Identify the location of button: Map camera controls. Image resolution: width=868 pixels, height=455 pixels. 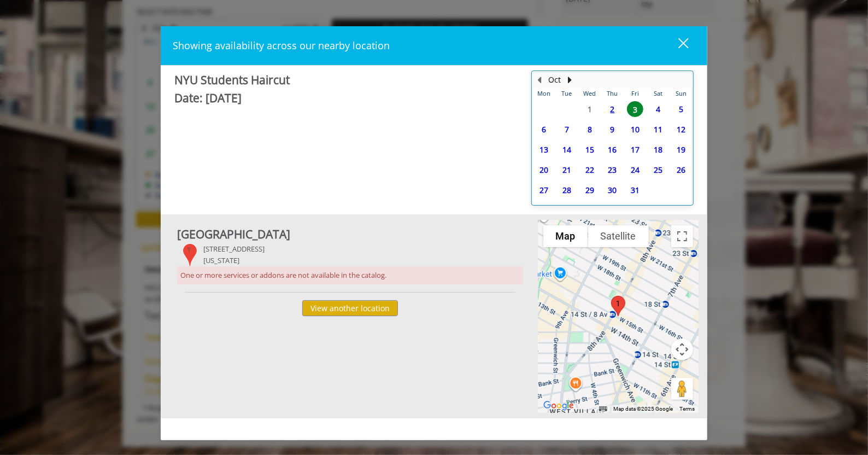
(683, 350).